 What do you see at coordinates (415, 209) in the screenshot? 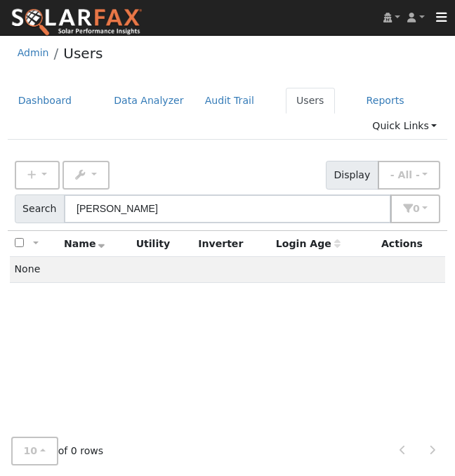
I see `button: 0` at bounding box center [415, 209].